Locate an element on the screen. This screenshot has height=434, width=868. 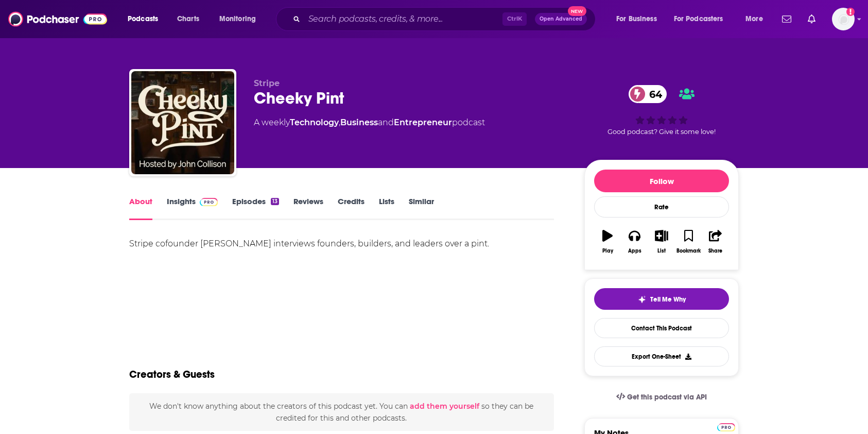
div: A weekly podcast is located at coordinates (369, 123).